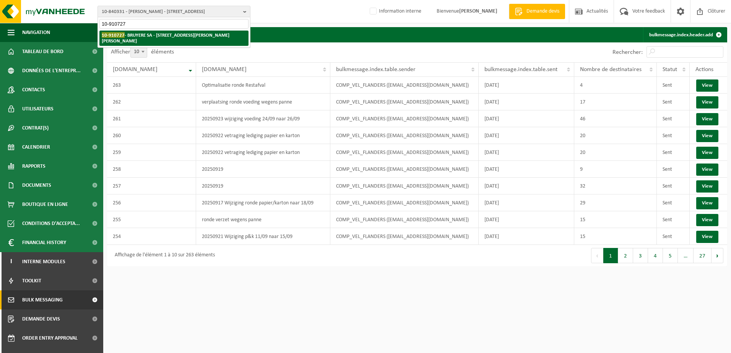  I want to click on td: verplaatsing ronde voeding wegens panne, so click(263, 102).